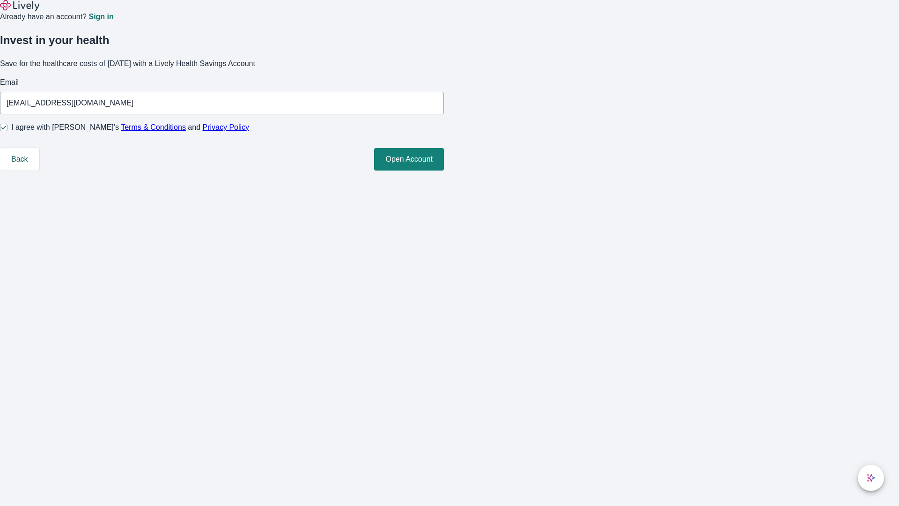  I want to click on a: Sign in, so click(101, 17).